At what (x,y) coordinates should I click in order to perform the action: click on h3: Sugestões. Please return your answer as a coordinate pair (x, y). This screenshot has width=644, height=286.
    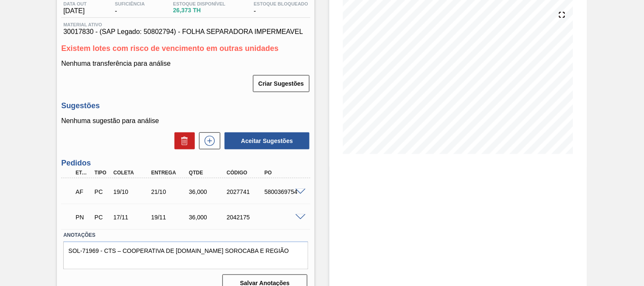
    Looking at the image, I should click on (186, 106).